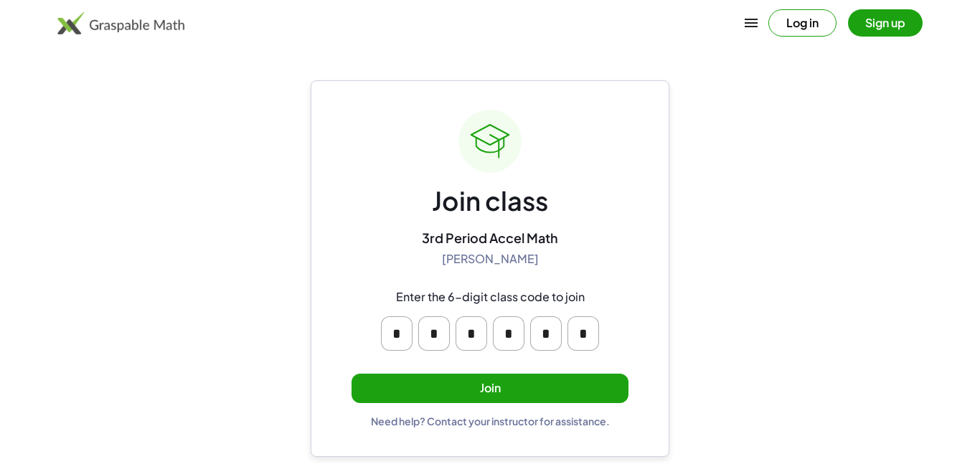 This screenshot has height=464, width=980. I want to click on div: Enter the 6-digit class code to join, so click(490, 297).